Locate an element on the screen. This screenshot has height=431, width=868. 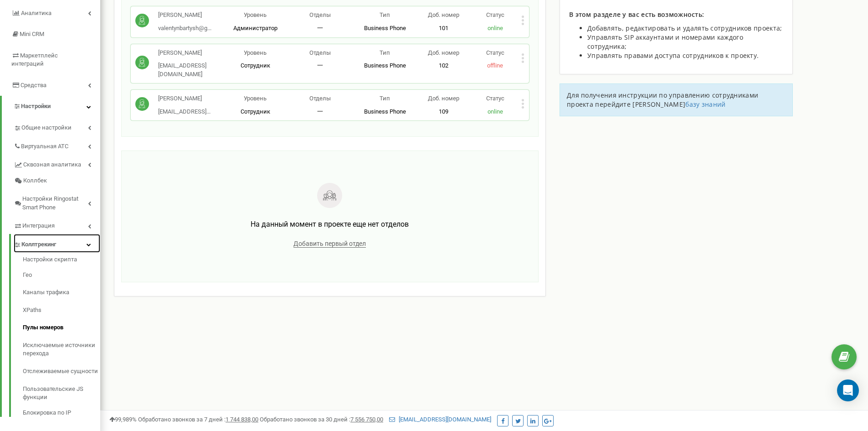
span: Коллтрекинг is located at coordinates (39, 244).